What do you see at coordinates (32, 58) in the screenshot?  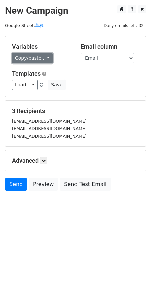 I see `a: Copy/paste...` at bounding box center [32, 58].